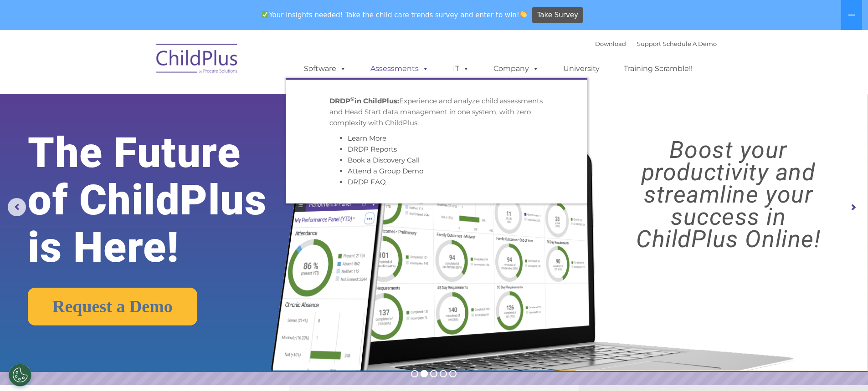 Image resolution: width=868 pixels, height=391 pixels. What do you see at coordinates (436, 112) in the screenshot?
I see `p: Experience and analyze child assessments and Head Start data management in one system, with zero ...` at bounding box center [436, 112].